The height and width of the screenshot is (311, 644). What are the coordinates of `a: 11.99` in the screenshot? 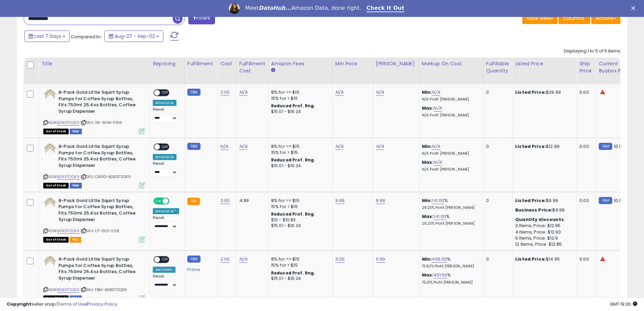 It's located at (381, 259).